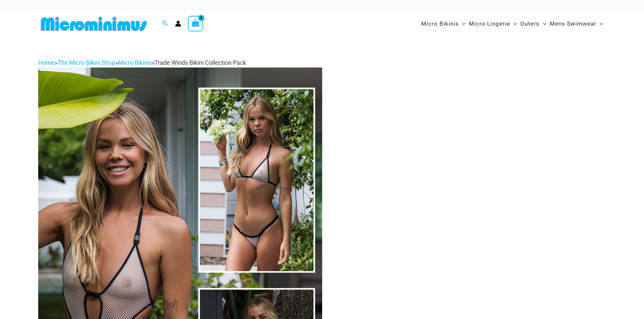 The width and height of the screenshot is (644, 319). Describe the element at coordinates (165, 23) in the screenshot. I see `a: Search icon link` at that location.